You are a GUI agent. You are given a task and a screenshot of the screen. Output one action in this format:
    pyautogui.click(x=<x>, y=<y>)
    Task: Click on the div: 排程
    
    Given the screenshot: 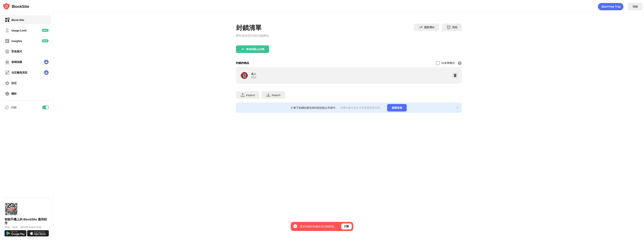 What is the action you would take?
    pyautogui.click(x=455, y=27)
    